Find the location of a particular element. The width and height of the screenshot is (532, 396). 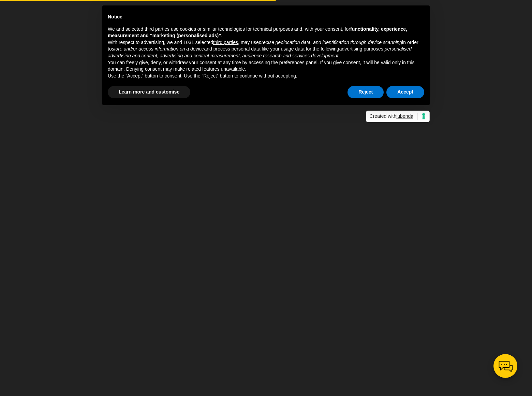

button: Reject is located at coordinates (365, 92).